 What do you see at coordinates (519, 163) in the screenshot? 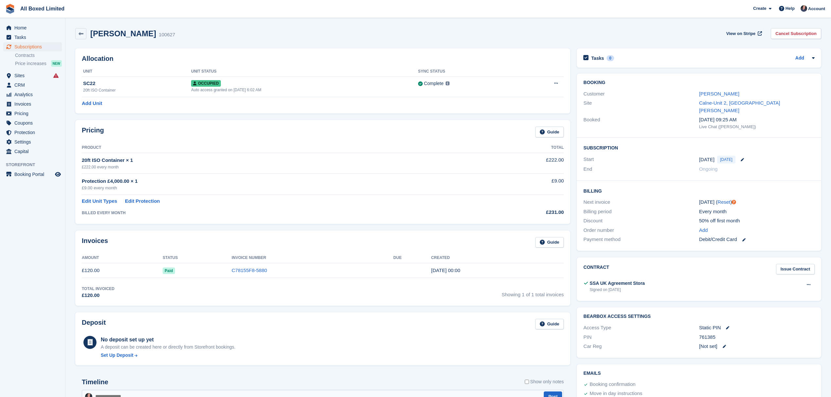
I see `td: £222.00` at bounding box center [519, 163].